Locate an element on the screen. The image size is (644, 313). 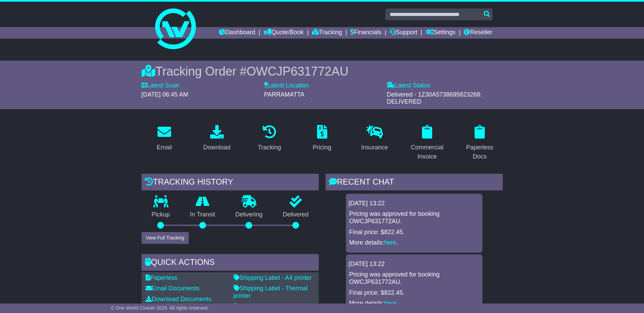
a: Quote/Book is located at coordinates (284, 33).